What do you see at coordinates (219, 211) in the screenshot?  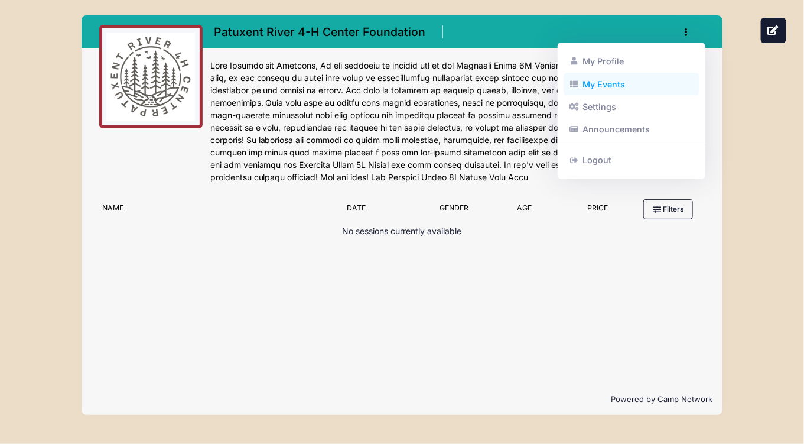 I see `div: Name` at bounding box center [219, 211].